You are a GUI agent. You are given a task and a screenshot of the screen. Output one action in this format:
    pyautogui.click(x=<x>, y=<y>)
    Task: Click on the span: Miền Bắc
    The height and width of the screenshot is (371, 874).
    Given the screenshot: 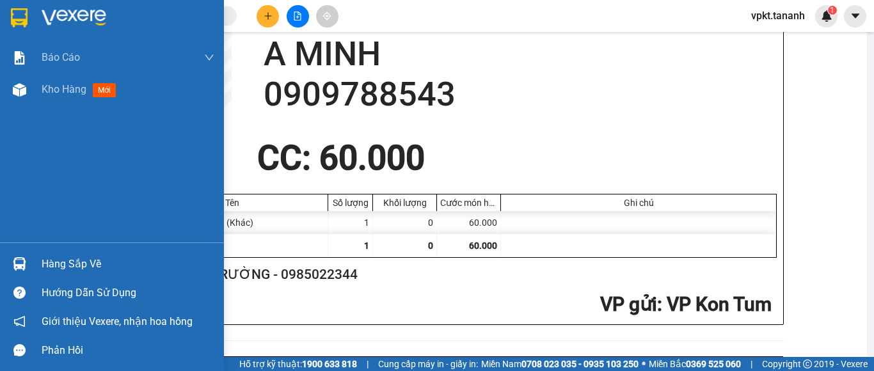 What is the action you would take?
    pyautogui.click(x=695, y=364)
    